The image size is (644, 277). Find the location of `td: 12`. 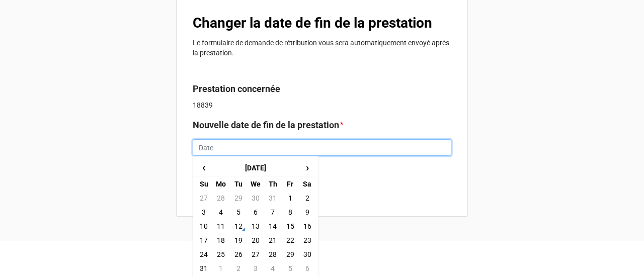

td: 12 is located at coordinates (239, 226).